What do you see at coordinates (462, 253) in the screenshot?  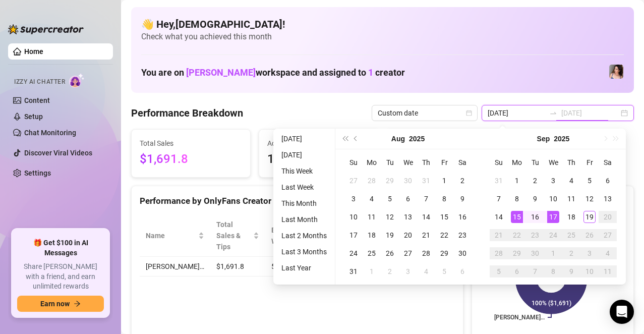 I see `td: 2025-08-30` at bounding box center [462, 253].